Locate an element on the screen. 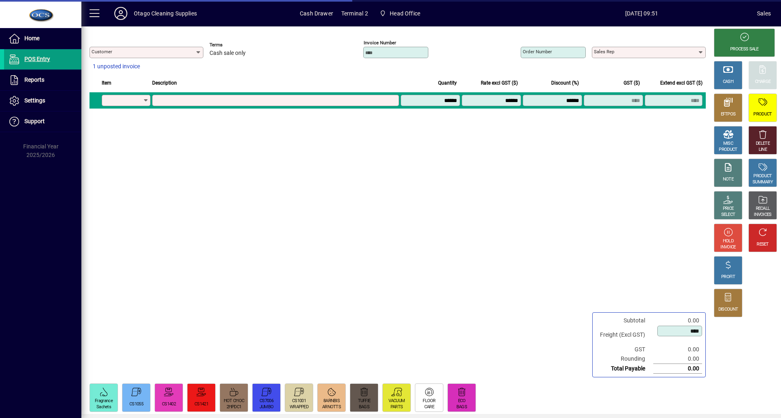  div: ECO is located at coordinates (462, 401).